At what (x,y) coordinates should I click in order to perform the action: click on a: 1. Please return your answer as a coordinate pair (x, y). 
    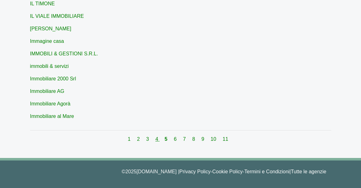
    Looking at the image, I should click on (129, 139).